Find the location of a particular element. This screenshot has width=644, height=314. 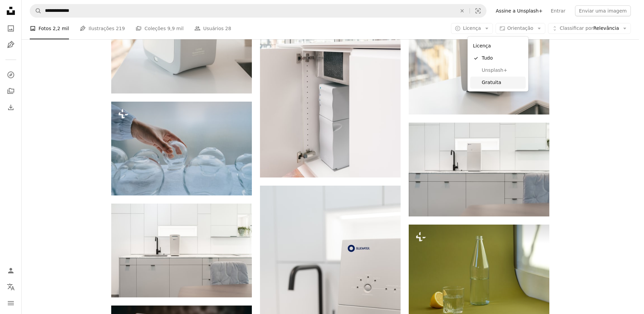

button: Licença is located at coordinates (472, 28).